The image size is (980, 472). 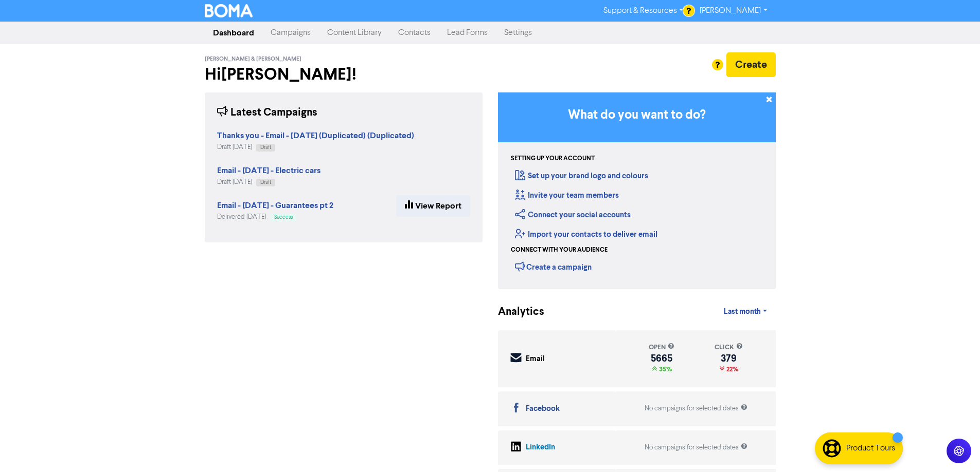 What do you see at coordinates (664, 369) in the screenshot?
I see `span: 35%` at bounding box center [664, 369].